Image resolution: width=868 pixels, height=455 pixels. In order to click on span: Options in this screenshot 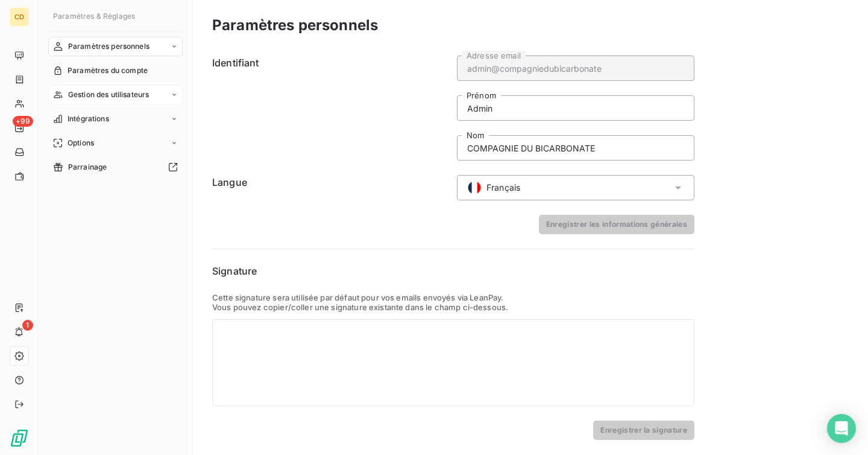, I will do `click(81, 143)`.